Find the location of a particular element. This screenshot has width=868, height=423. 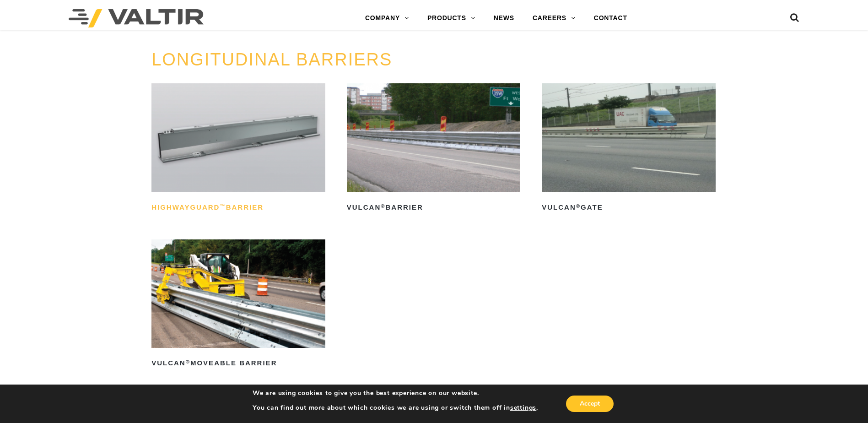

p: You can find out more about which cookies we are using or switch them off in . is located at coordinates (396, 408).